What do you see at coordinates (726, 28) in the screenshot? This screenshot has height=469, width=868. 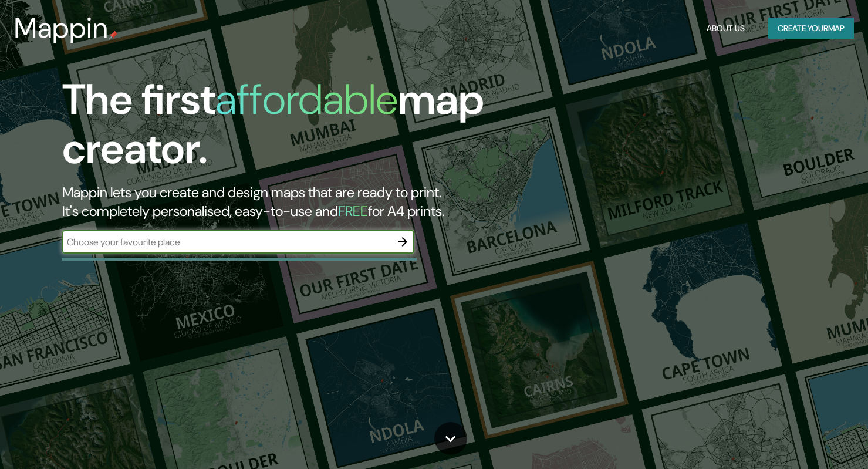 I see `button: About Us` at bounding box center [726, 28].